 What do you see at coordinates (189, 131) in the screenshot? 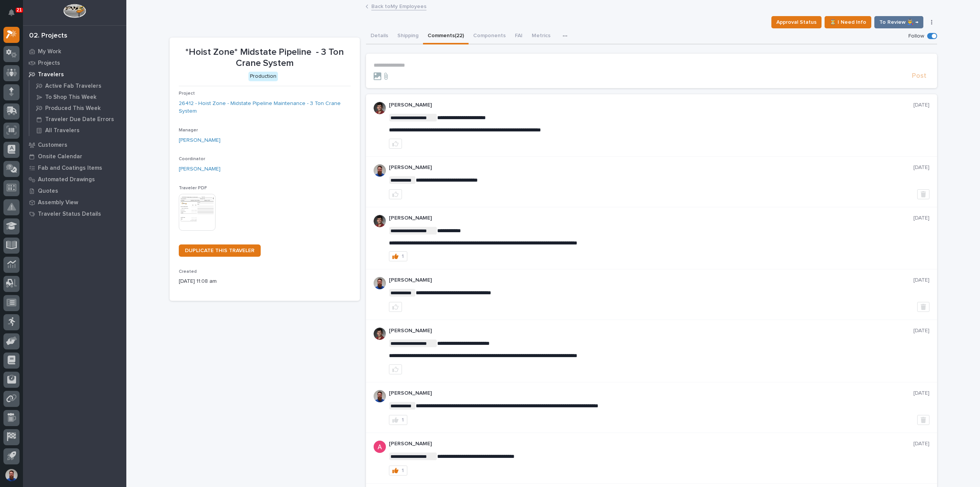
I see `span: Manager` at bounding box center [189, 131].